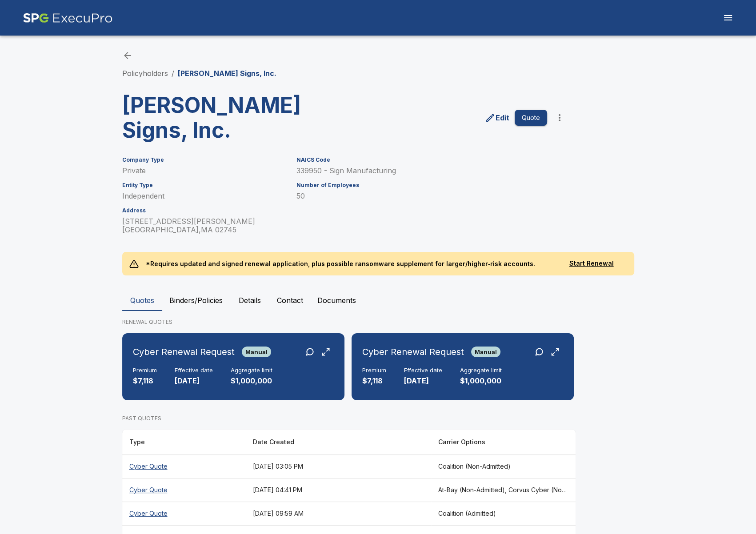 This screenshot has height=534, width=756. I want to click on th: Carrier Options, so click(503, 442).